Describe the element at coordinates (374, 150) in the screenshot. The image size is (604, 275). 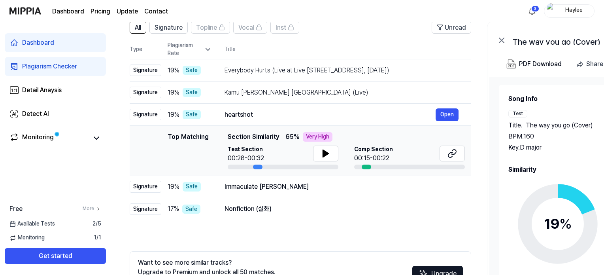
I see `span: Comp Section` at that location.